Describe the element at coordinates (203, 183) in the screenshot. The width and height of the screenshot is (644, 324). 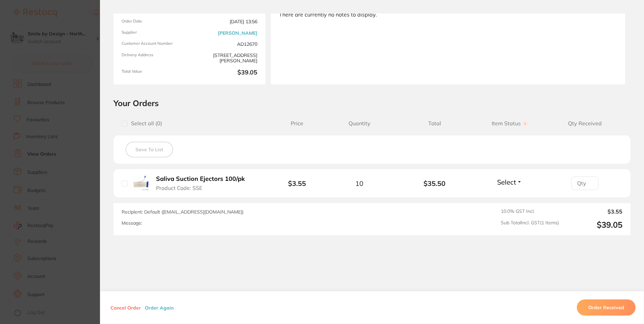
I see `button: Saliva Suction Ejectors 100/pk Product Code: SSE` at that location.